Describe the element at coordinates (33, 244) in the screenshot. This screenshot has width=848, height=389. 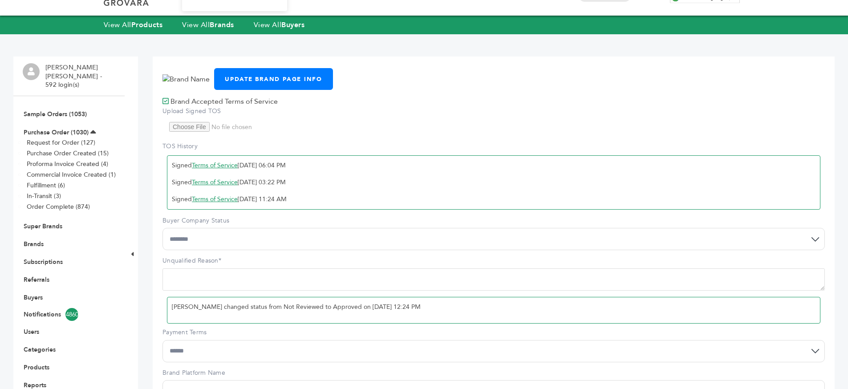
I see `a: Brands` at that location.